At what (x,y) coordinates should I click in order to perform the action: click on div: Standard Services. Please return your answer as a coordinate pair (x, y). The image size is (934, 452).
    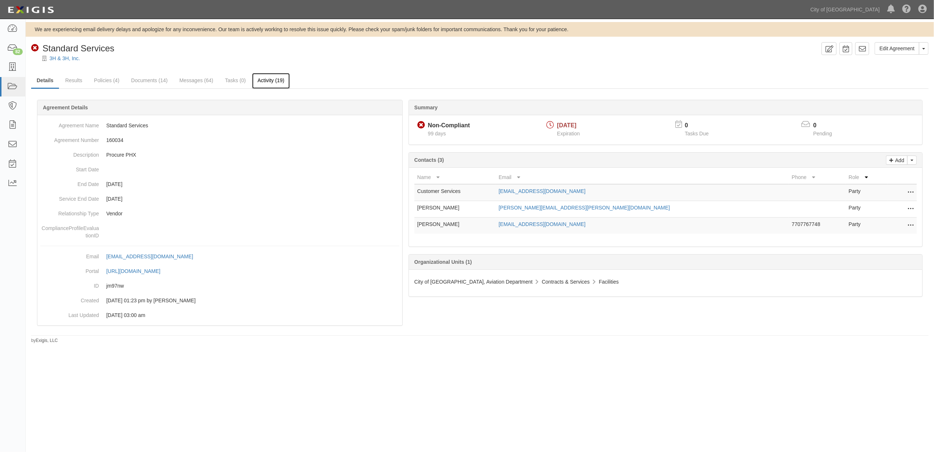
    Looking at the image, I should click on (73, 48).